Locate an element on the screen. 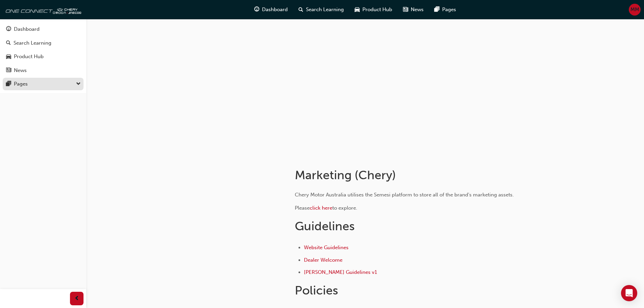  a: News is located at coordinates (43, 70).